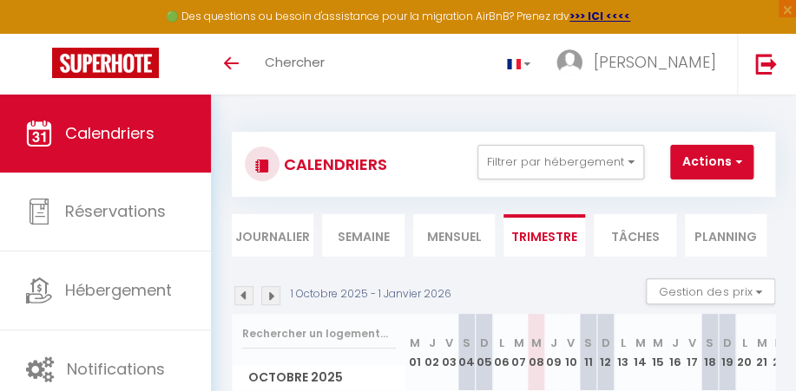 This screenshot has width=796, height=391. What do you see at coordinates (450, 352) in the screenshot?
I see `th: 03` at bounding box center [450, 352].